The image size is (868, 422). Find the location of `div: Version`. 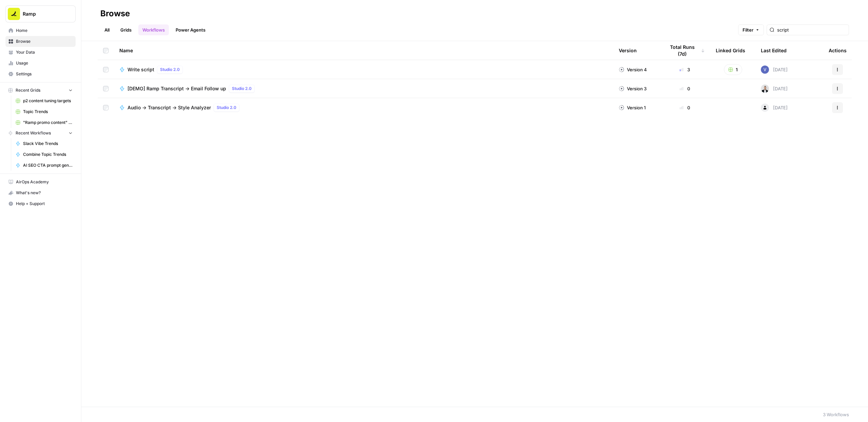

div: Version is located at coordinates (628, 50).